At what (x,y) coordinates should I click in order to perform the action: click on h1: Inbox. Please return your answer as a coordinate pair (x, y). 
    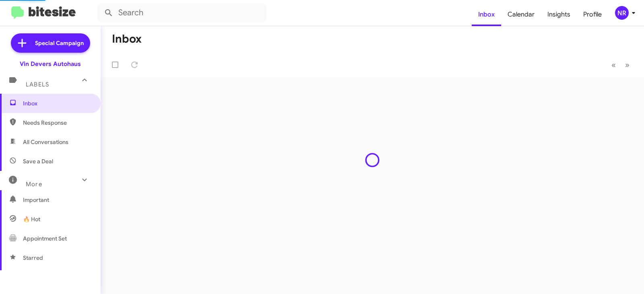
    Looking at the image, I should click on (126, 39).